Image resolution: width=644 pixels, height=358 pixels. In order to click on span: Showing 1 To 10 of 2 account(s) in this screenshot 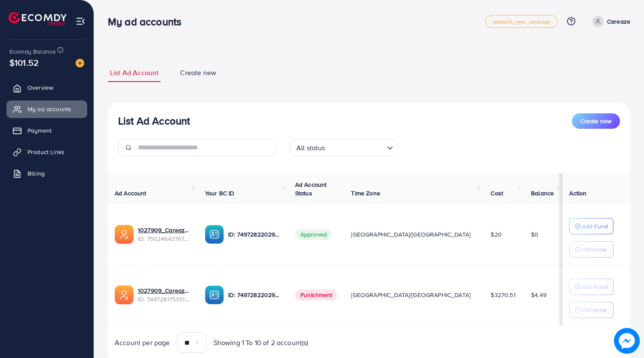, I will do `click(261, 343)`.